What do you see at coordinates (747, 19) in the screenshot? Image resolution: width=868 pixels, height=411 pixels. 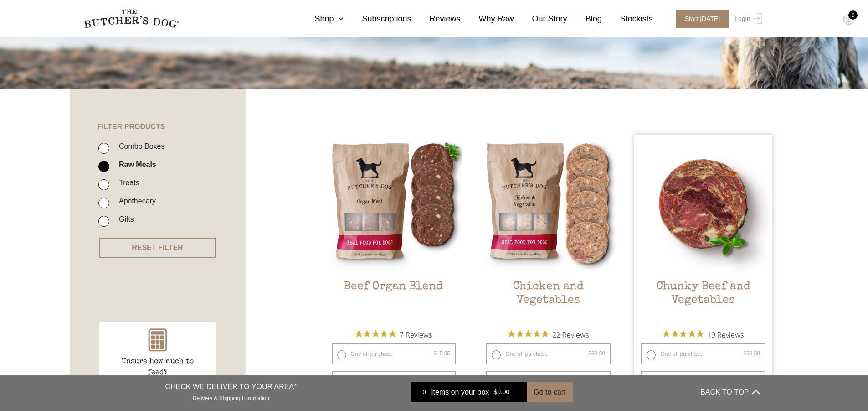 I see `a: Login` at bounding box center [747, 19].